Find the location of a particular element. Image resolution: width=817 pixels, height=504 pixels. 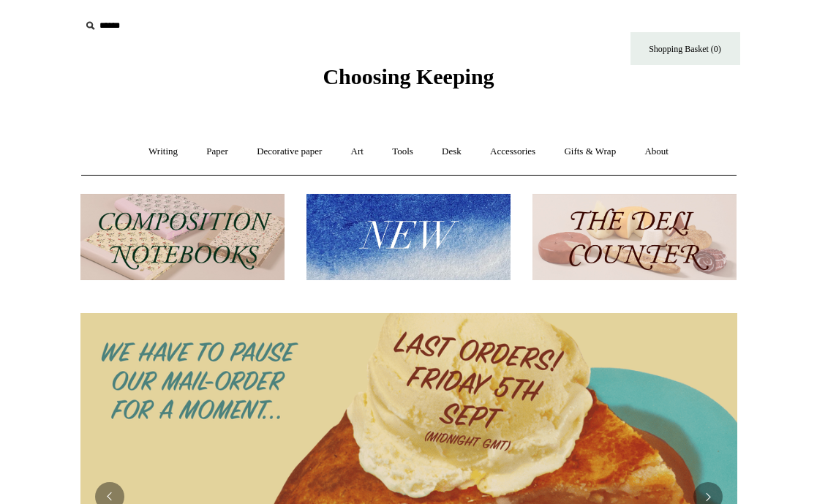

img: New.jpg__PID:f73bdf93-380a-4a35-bcfe-7823039498e1 is located at coordinates (408, 237).